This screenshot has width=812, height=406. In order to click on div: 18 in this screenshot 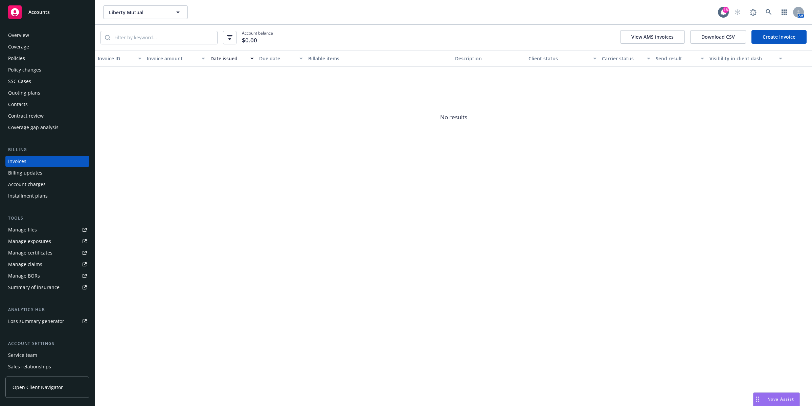, I will do `click(726, 10)`.